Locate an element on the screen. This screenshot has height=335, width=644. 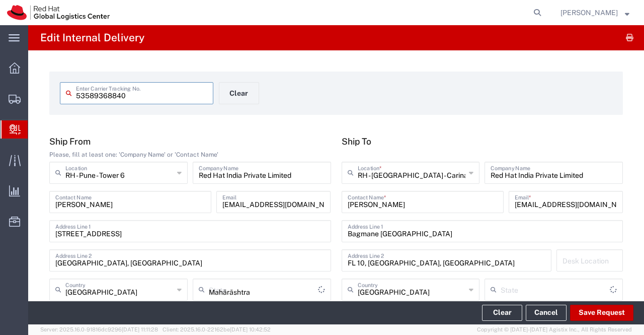
img: logo is located at coordinates (58, 13).